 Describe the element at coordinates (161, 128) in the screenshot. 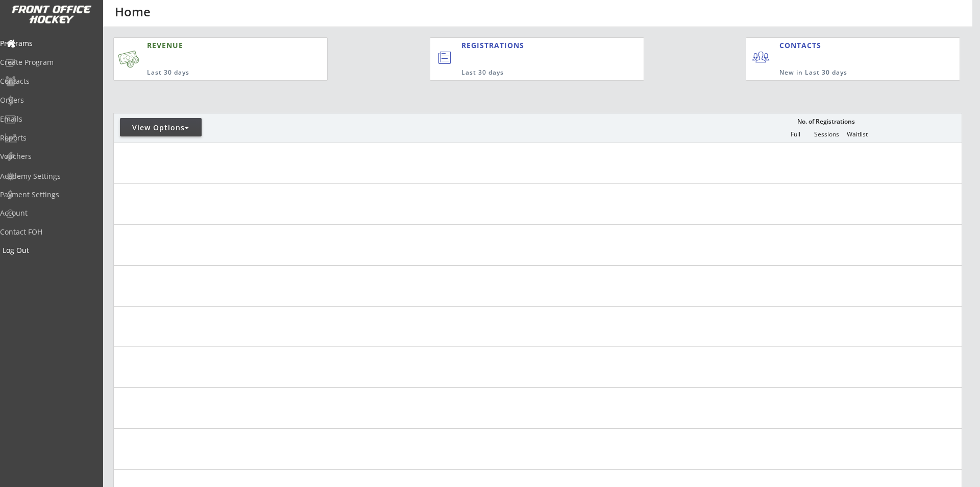

I see `div: View Options` at that location.